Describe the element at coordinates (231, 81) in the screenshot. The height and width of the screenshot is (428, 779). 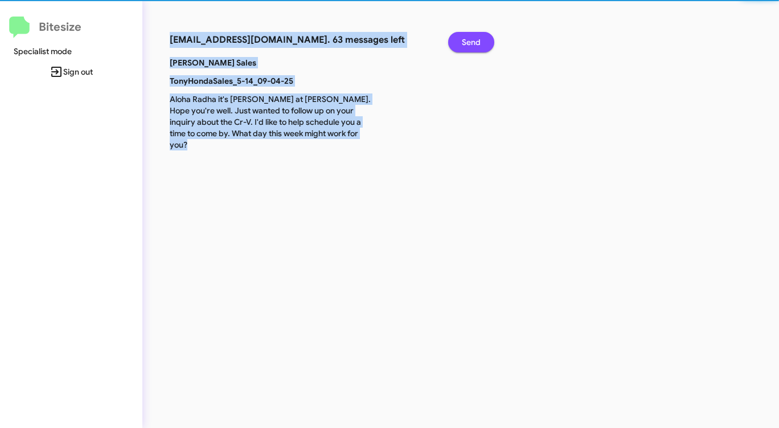
I see `b: TonyHondaSales_5-14_09-04-25` at that location.